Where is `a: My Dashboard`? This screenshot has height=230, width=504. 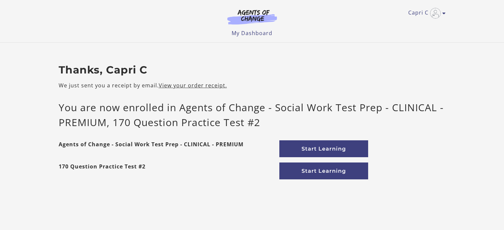
a: My Dashboard is located at coordinates (252, 33).